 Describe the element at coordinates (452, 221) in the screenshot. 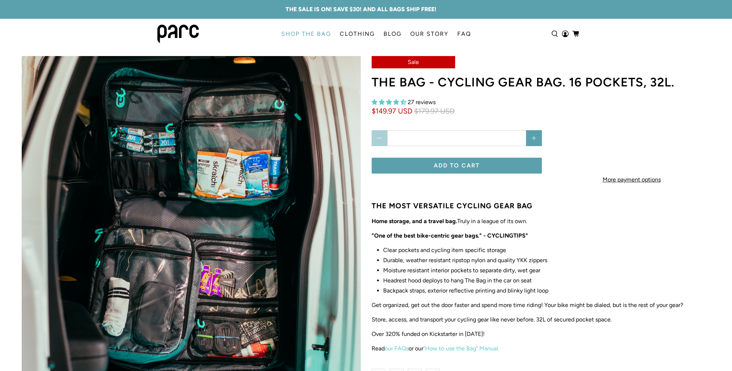

I see `span: Truly in a league of its own.` at that location.